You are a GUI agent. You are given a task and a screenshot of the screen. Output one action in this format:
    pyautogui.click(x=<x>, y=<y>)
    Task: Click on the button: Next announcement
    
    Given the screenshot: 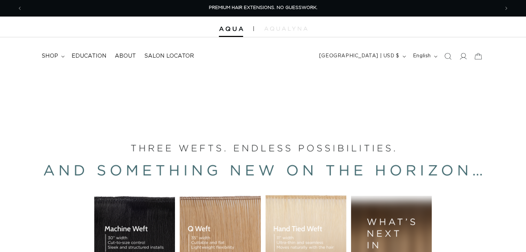 What is the action you would take?
    pyautogui.click(x=506, y=8)
    